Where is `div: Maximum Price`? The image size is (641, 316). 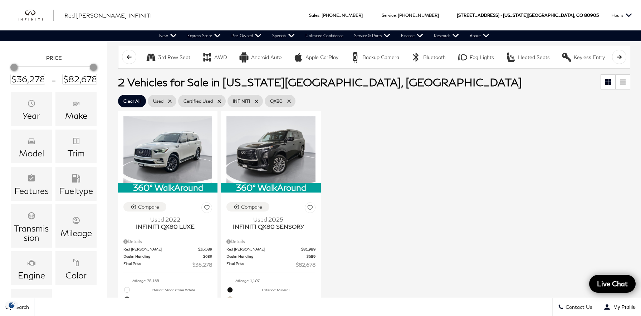
div: Maximum Price is located at coordinates (93, 67).